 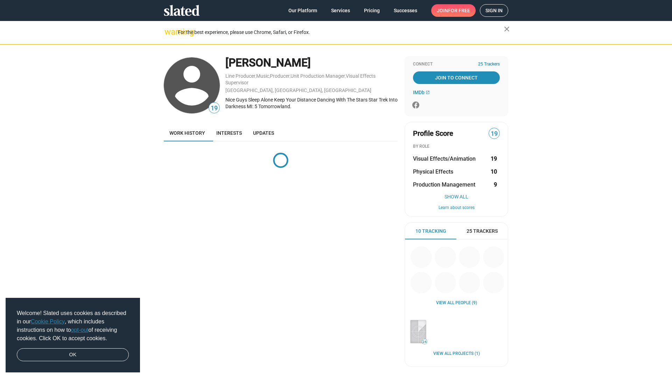 I want to click on a: Join To Connect, so click(x=456, y=78).